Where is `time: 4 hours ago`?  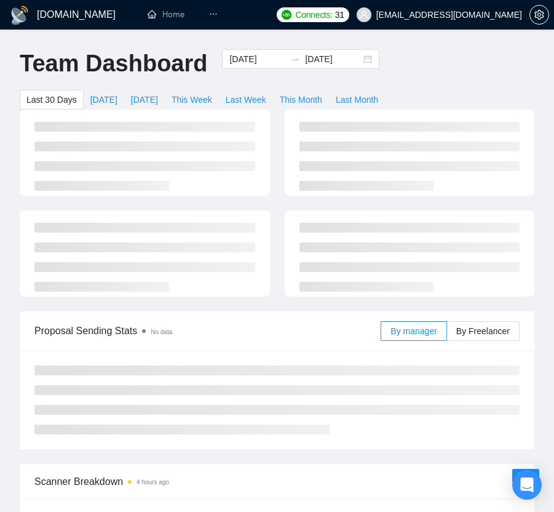 time: 4 hours ago is located at coordinates (153, 482).